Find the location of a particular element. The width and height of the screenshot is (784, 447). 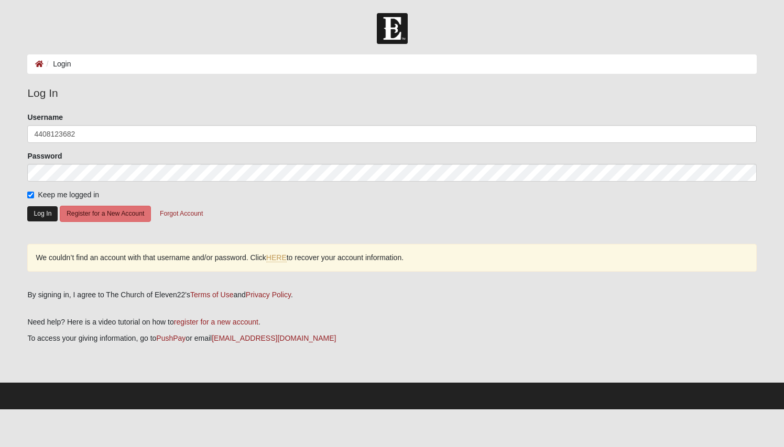

button: Log In is located at coordinates (42, 214).